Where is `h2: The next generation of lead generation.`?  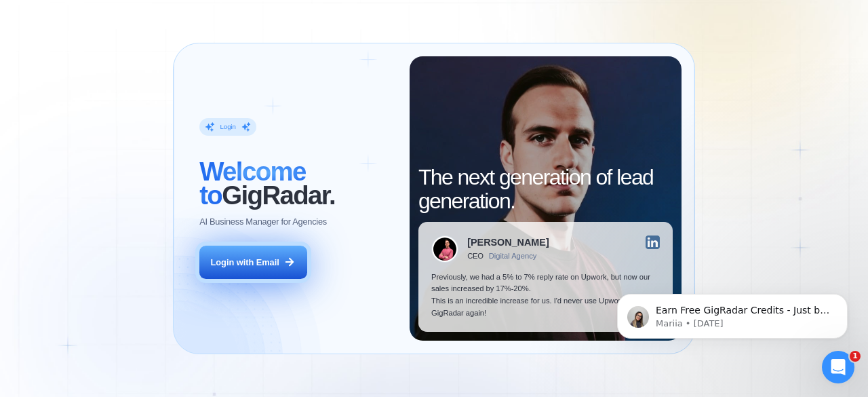
h2: The next generation of lead generation. is located at coordinates (545, 189).